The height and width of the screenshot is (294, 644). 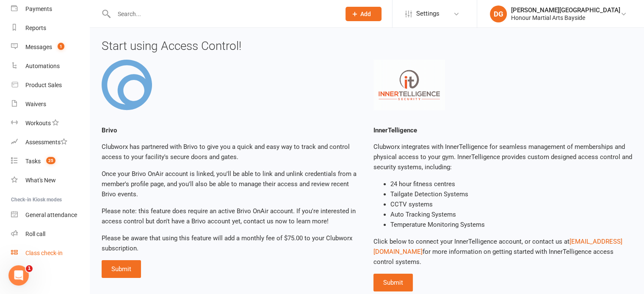 What do you see at coordinates (511, 184) in the screenshot?
I see `li: 24 hour fitness centres` at bounding box center [511, 184].